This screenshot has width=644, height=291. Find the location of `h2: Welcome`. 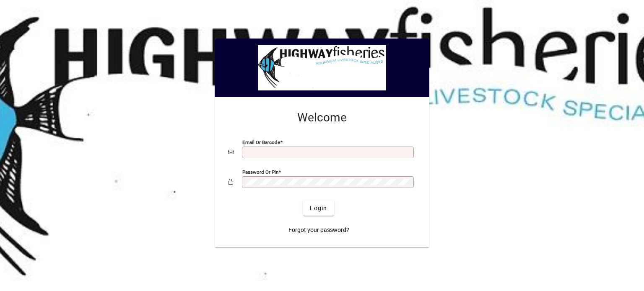

h2: Welcome is located at coordinates (322, 117).